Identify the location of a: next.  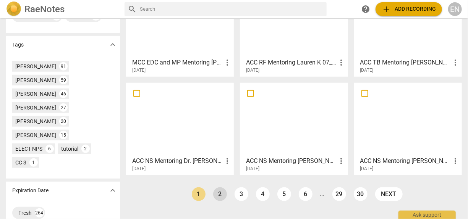
(389, 194).